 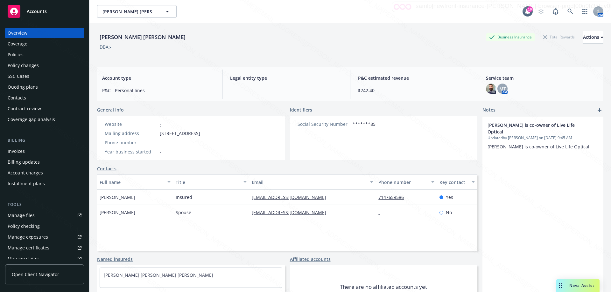 I want to click on span: Manage exposures, so click(x=45, y=237).